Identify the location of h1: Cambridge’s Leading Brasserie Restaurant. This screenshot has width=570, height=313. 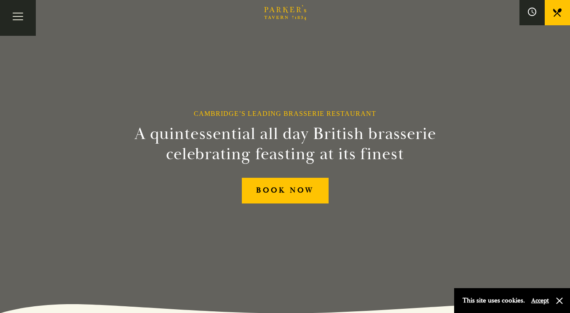
(285, 113).